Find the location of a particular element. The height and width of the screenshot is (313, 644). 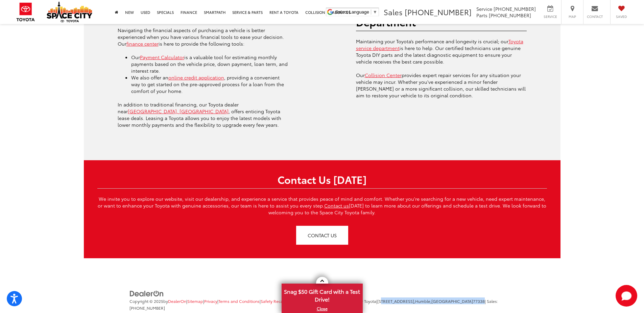

a: Terms and Conditions is located at coordinates (239, 301).